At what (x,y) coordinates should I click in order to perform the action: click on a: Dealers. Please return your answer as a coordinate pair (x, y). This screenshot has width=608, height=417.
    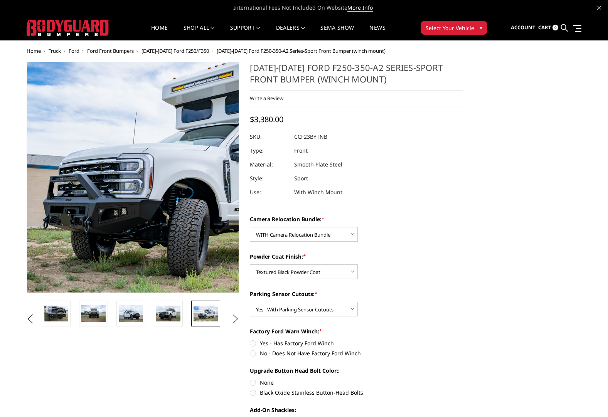
    Looking at the image, I should click on (291, 32).